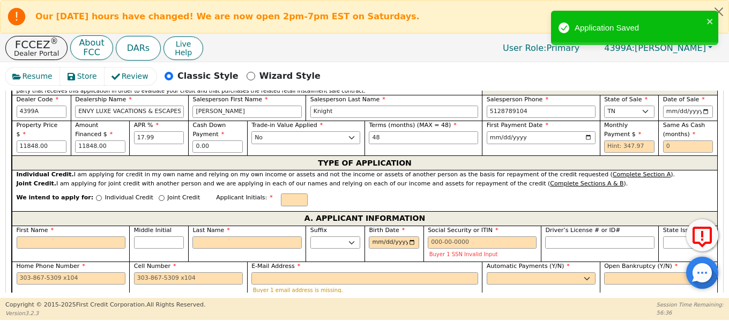 Image resolution: width=729 pixels, height=321 pixels. What do you see at coordinates (318, 230) in the screenshot?
I see `span: Suffix` at bounding box center [318, 230].